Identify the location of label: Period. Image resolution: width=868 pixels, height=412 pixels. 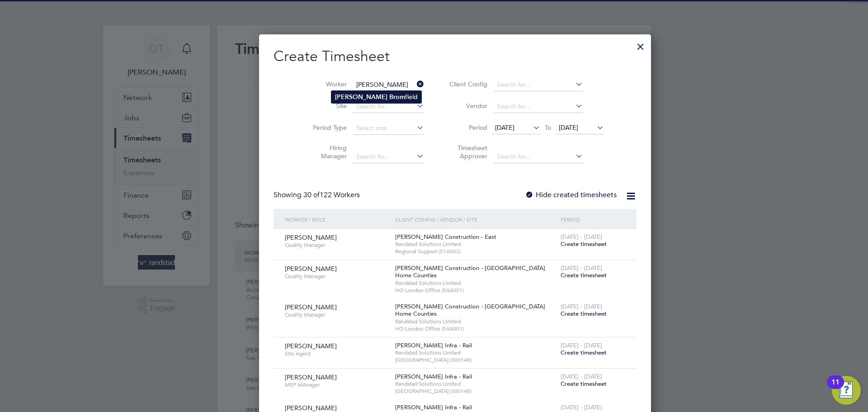
(467, 127).